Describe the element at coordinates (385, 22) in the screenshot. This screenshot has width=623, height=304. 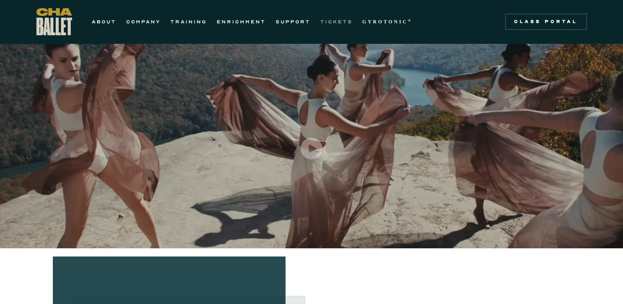
I see `strong: GYROTONIC` at that location.